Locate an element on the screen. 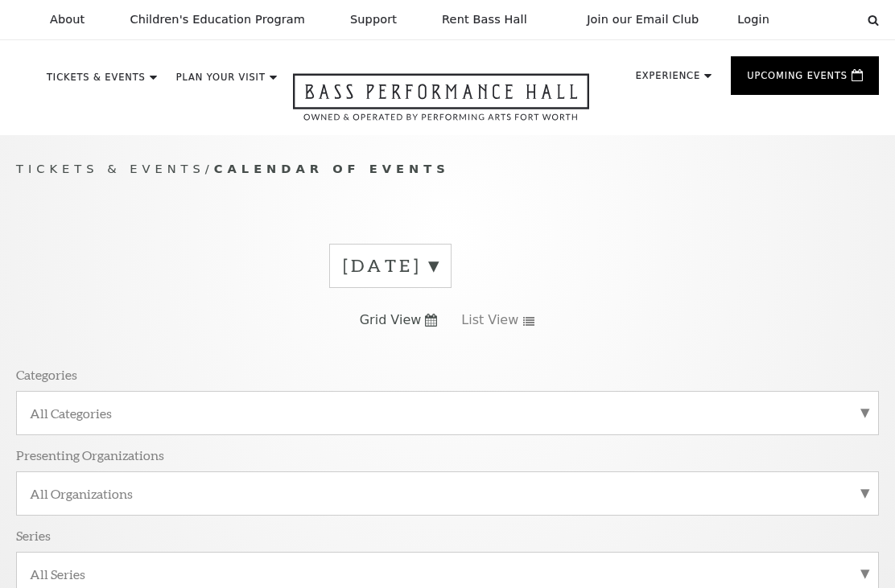 This screenshot has width=895, height=588. label: All Organizations is located at coordinates (447, 493).